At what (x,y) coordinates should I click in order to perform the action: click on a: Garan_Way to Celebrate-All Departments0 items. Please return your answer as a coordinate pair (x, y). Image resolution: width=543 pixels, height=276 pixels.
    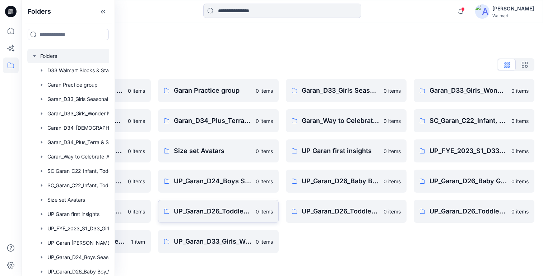
    Looking at the image, I should click on (346, 121).